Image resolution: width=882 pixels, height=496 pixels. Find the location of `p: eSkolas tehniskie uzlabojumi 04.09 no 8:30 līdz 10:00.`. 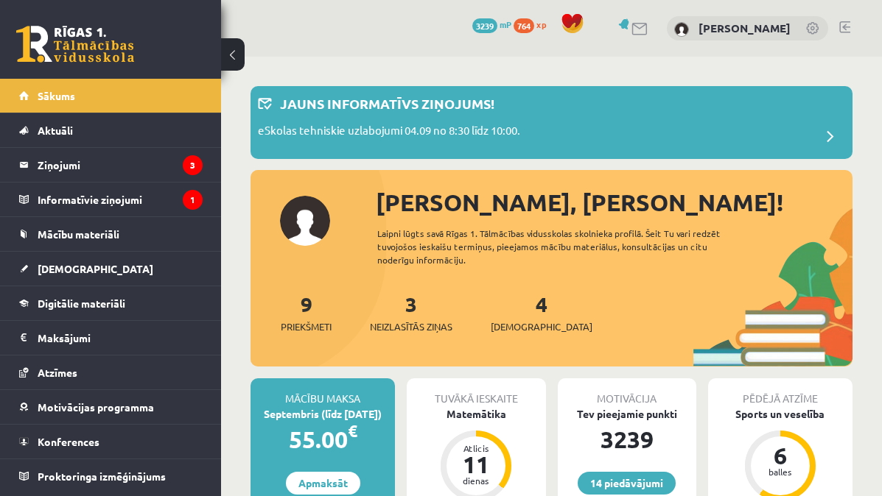

p: eSkolas tehniskie uzlabojumi 04.09 no 8:30 līdz 10:00. is located at coordinates (389, 133).